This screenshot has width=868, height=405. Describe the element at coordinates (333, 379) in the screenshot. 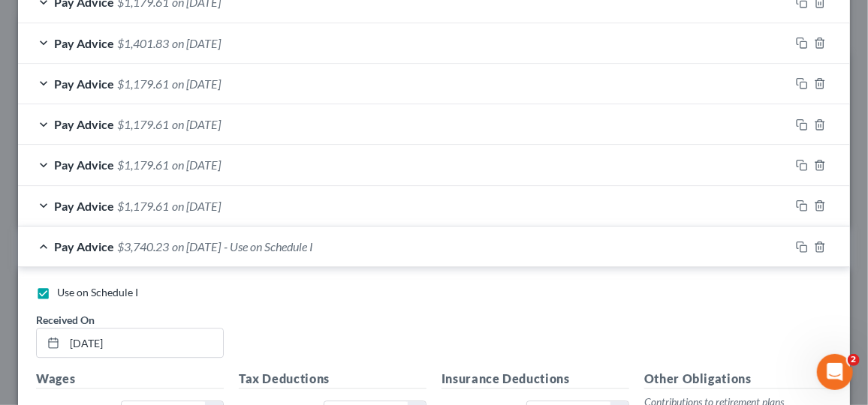

I see `h5: Tax Deductions` at that location.